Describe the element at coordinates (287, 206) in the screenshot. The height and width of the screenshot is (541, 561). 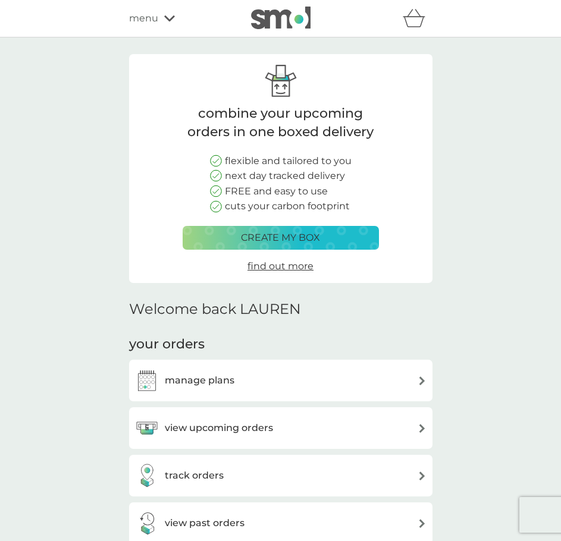
I see `p: cuts your carbon footprint` at that location.